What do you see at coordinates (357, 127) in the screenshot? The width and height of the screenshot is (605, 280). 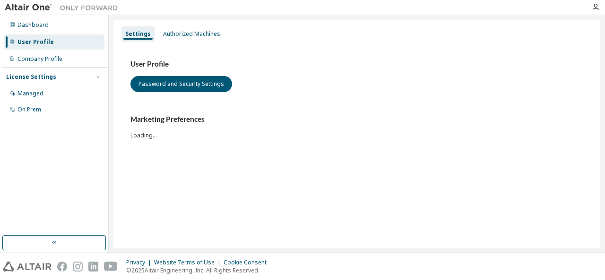 I see `div: Loading...` at bounding box center [357, 127].